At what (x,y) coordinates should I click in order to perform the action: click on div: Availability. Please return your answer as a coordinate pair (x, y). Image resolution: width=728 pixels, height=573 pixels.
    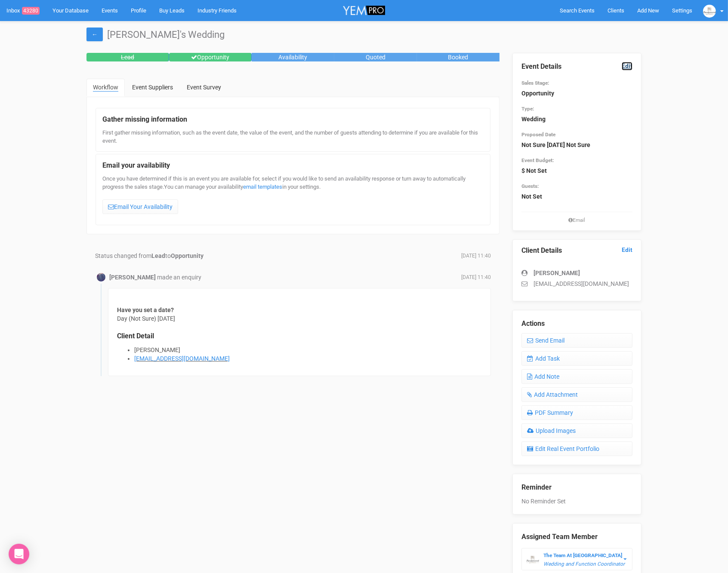
    Looking at the image, I should click on (293, 57).